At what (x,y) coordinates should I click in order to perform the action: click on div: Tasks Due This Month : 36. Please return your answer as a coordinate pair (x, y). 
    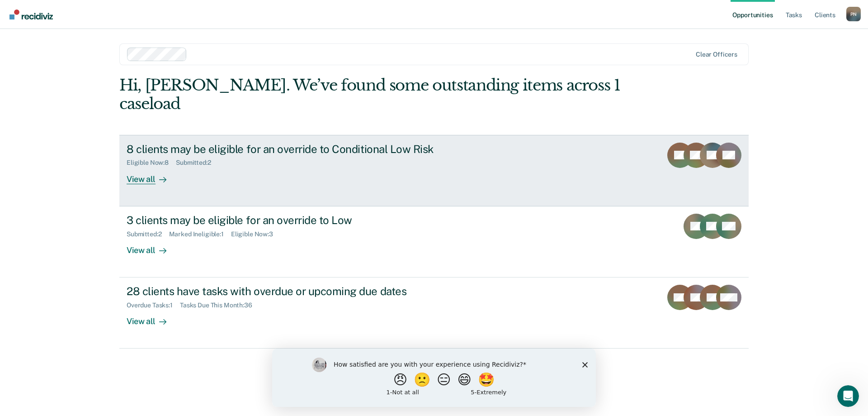
    Looking at the image, I should click on (219, 305).